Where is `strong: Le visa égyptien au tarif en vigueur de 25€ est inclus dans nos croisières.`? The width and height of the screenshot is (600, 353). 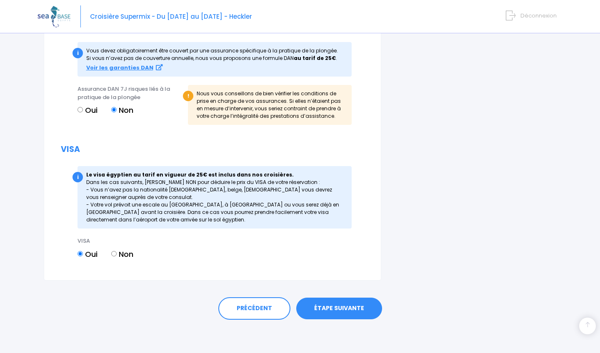
strong: Le visa égyptien au tarif en vigueur de 25€ est inclus dans nos croisières. is located at coordinates (190, 175).